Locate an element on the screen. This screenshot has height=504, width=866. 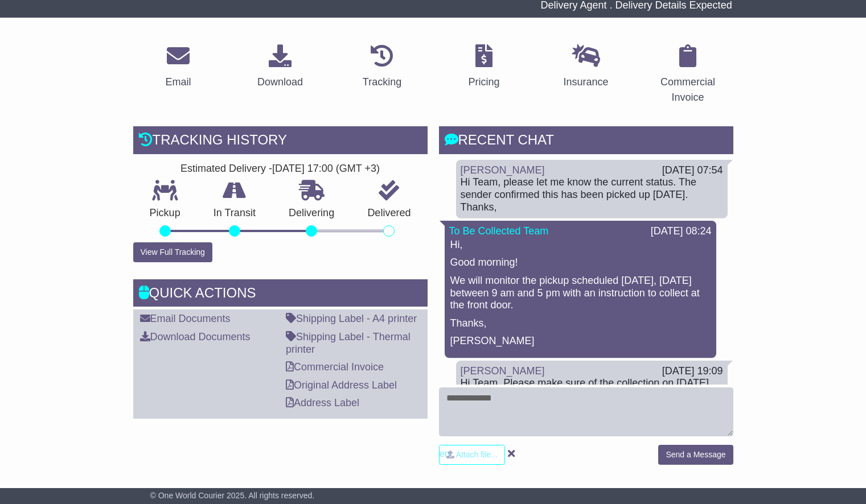
a: Address Label is located at coordinates (322, 402).